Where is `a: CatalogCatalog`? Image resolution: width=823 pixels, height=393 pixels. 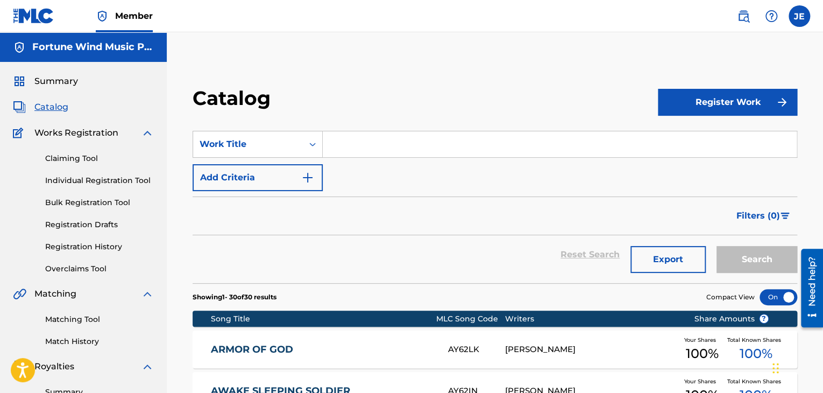 a: CatalogCatalog is located at coordinates (40, 107).